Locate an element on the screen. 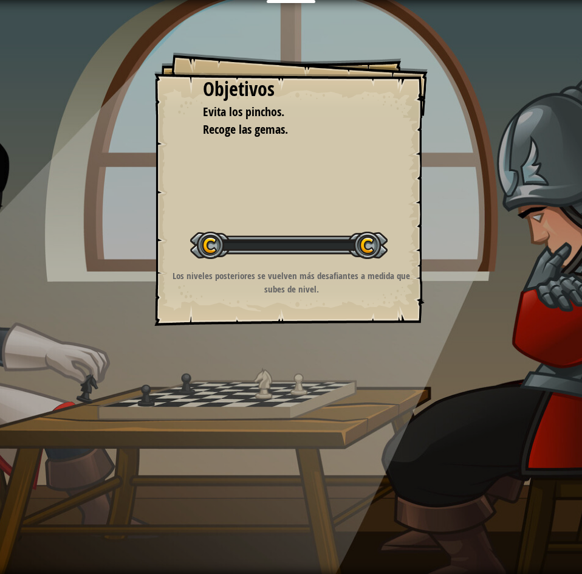 The image size is (582, 574). div: Objetivos is located at coordinates (291, 89).